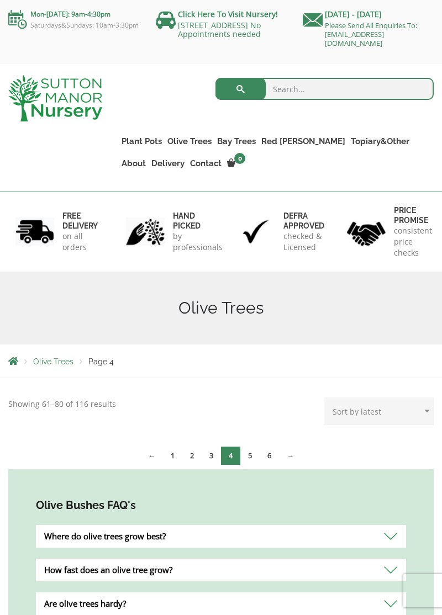 The width and height of the screenshot is (442, 615). What do you see at coordinates (304, 242) in the screenshot?
I see `p: checked & Licensed` at bounding box center [304, 242].